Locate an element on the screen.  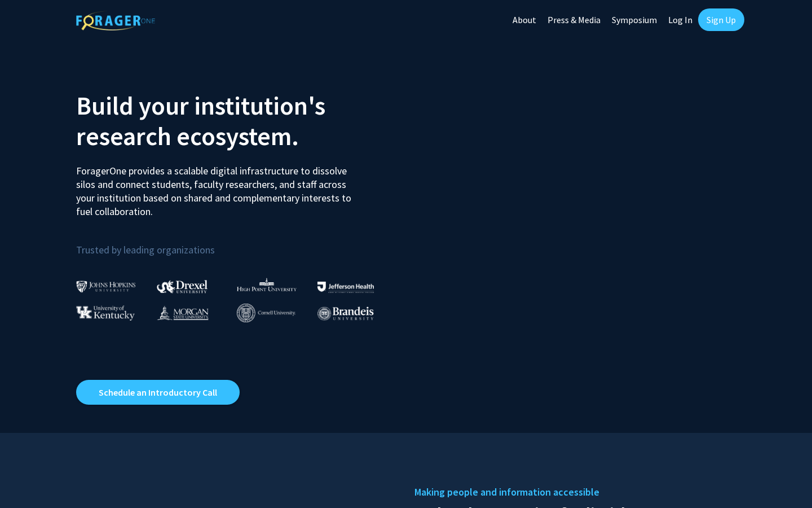
img: Thomas Jefferson University is located at coordinates (346, 287).